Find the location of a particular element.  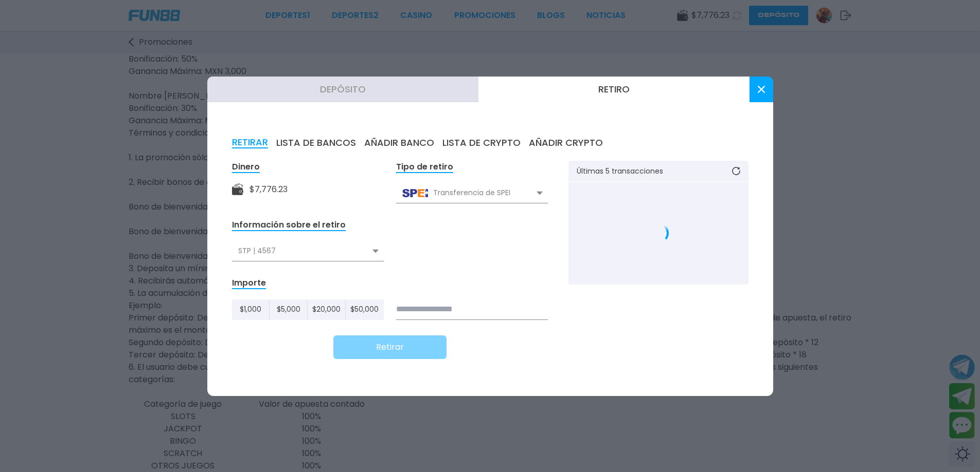

button: $1,000 is located at coordinates (251, 310).